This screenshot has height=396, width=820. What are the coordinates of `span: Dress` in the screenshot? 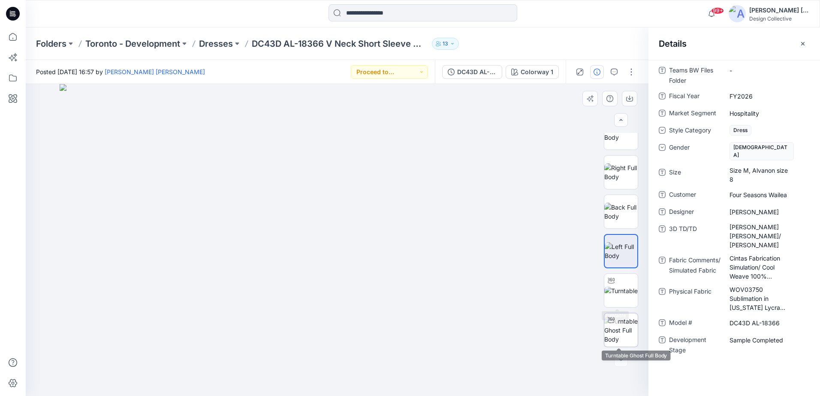 It's located at (740, 130).